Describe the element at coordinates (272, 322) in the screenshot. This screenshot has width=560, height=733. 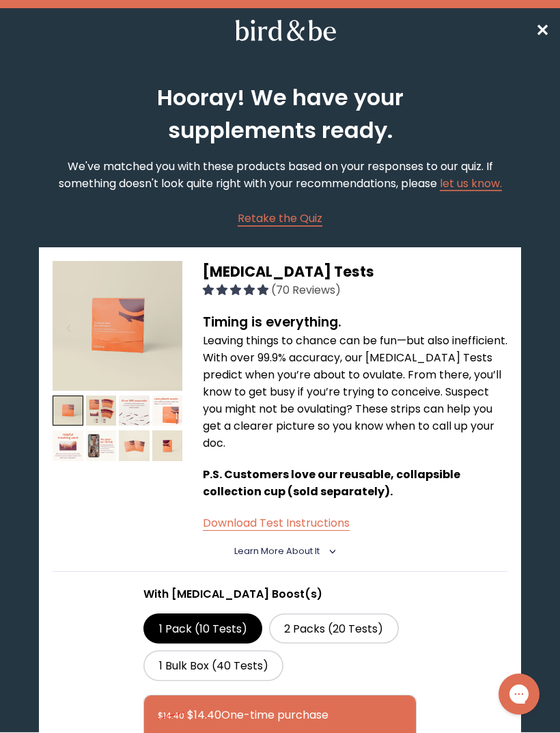
I see `strong: Timing is everything.` at that location.